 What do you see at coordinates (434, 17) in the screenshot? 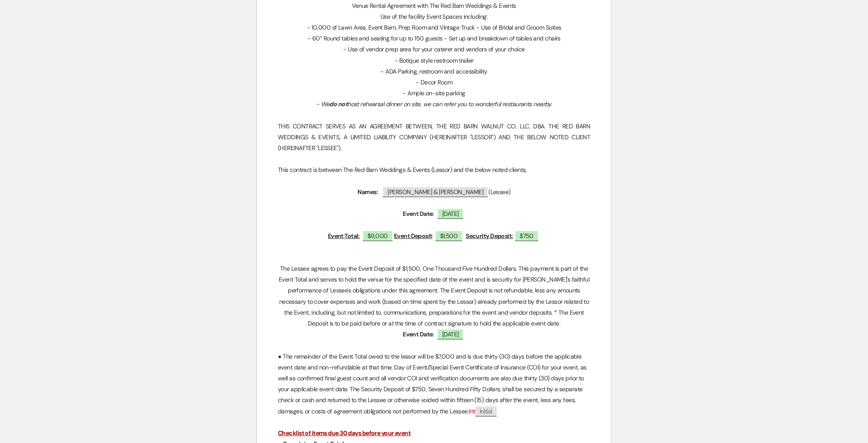
I see `p: Use of the facility Event Spaces including:` at bounding box center [434, 17].